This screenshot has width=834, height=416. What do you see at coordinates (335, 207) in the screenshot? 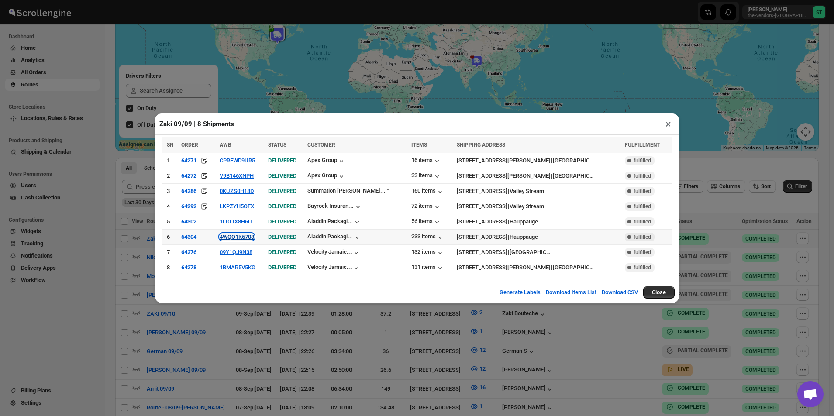
I see `button: Bayrock Insuran...` at bounding box center [335, 207].